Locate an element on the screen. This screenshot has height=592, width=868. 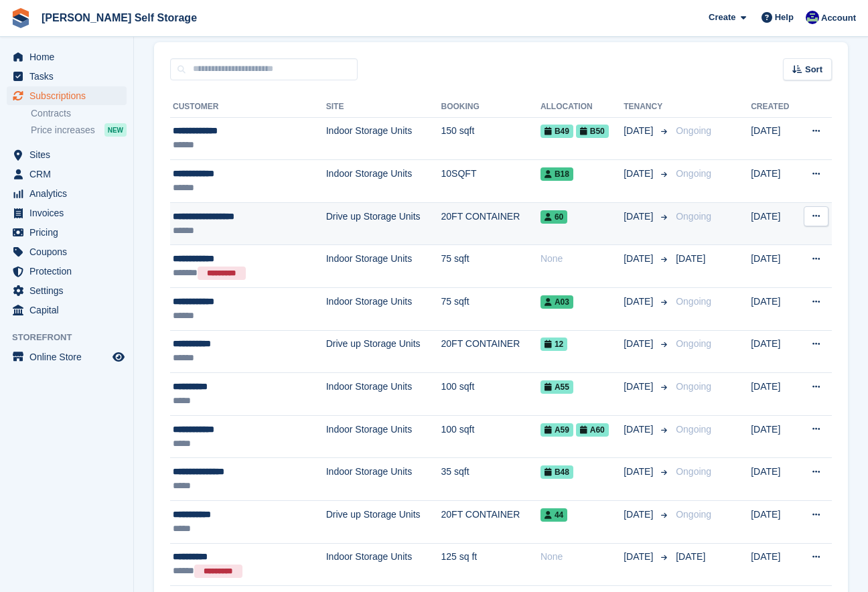
span: B48 is located at coordinates (557, 473).